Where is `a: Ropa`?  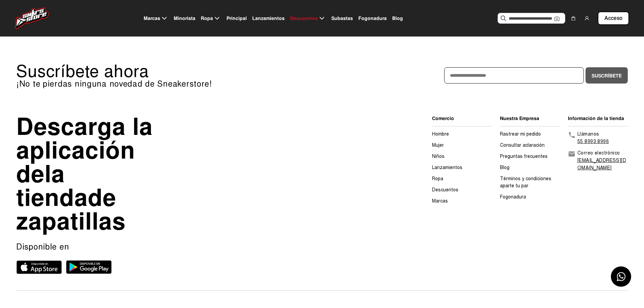
a: Ropa is located at coordinates (437, 178).